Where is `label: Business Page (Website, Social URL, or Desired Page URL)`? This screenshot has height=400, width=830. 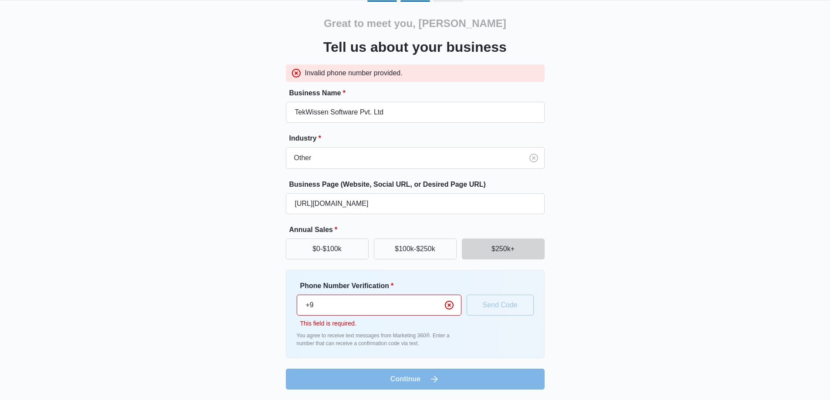 label: Business Page (Website, Social URL, or Desired Page URL) is located at coordinates (418, 185).